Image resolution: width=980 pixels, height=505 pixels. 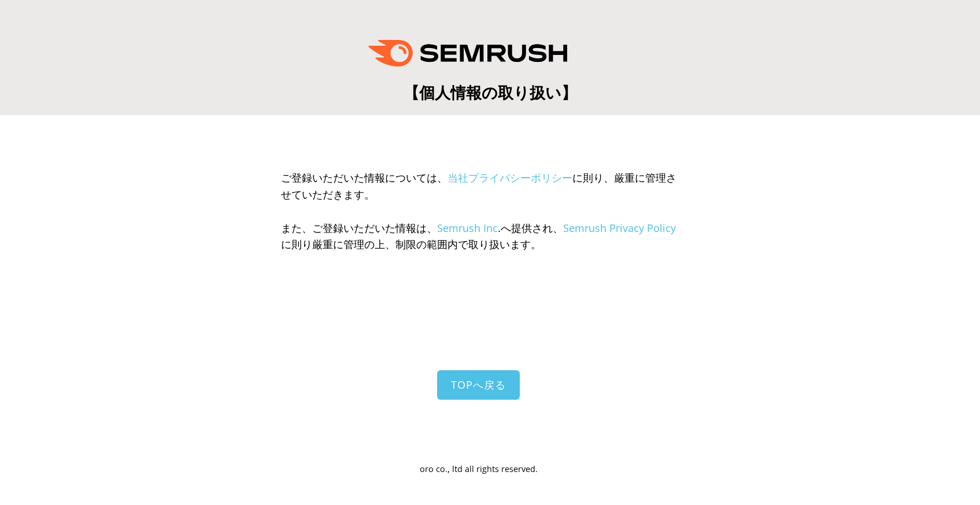 I want to click on span: 【個人情報の取り扱い】, so click(x=490, y=92).